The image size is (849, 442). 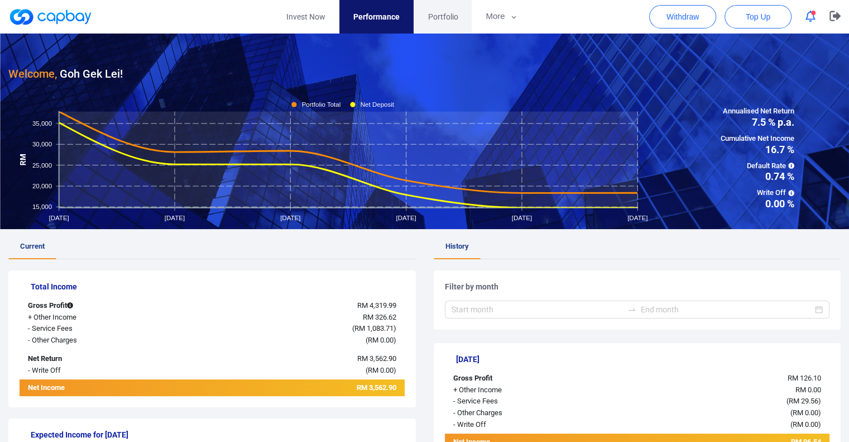 I want to click on span: RM 29.56, so click(x=803, y=400).